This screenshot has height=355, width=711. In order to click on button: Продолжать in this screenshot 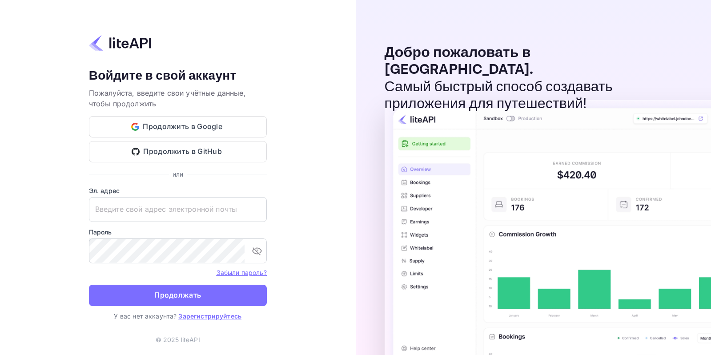, I will do `click(178, 295)`.